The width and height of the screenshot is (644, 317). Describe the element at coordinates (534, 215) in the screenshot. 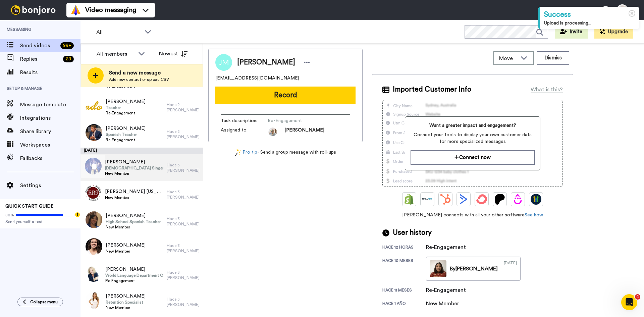

I see `a: See how` at that location.